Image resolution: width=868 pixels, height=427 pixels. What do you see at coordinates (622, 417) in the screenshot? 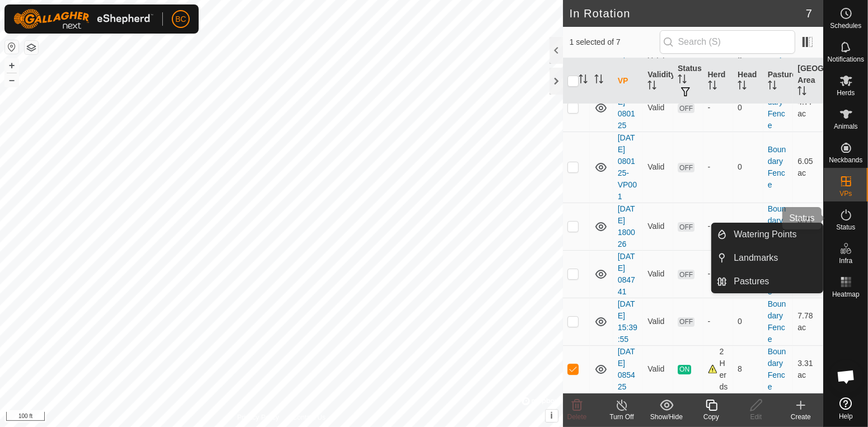
I see `div: Turn Off` at bounding box center [622, 417].